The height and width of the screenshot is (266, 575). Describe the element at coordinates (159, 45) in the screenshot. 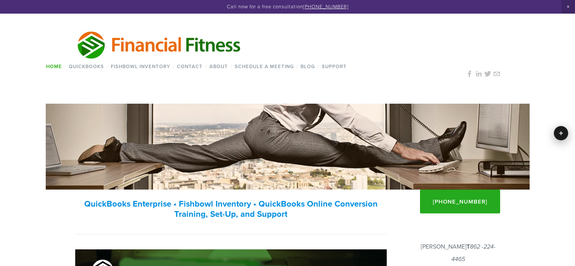

I see `img: Financial Fitness Consulting` at that location.